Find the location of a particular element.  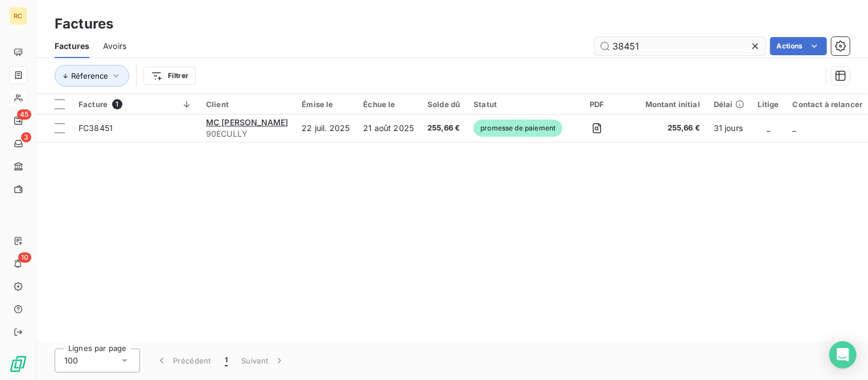

td: 21 août 2025 is located at coordinates (388, 128).